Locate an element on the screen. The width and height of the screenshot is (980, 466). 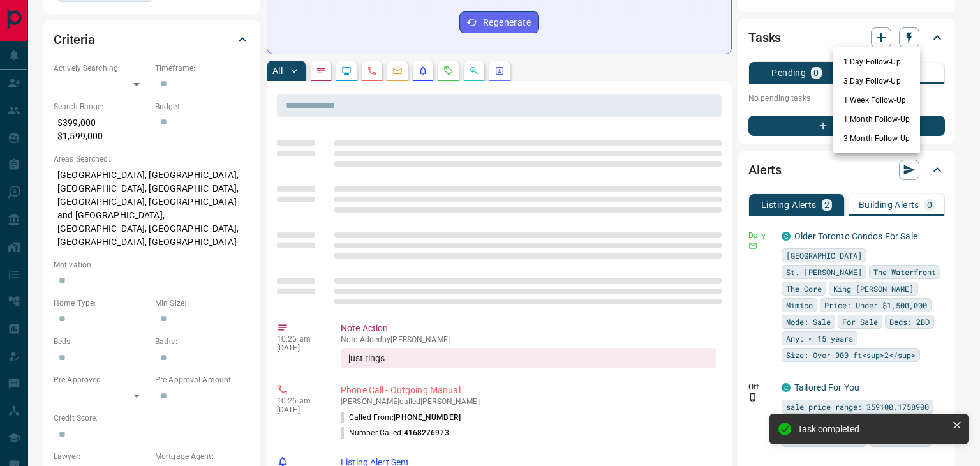
div: Task completed is located at coordinates (873, 429).